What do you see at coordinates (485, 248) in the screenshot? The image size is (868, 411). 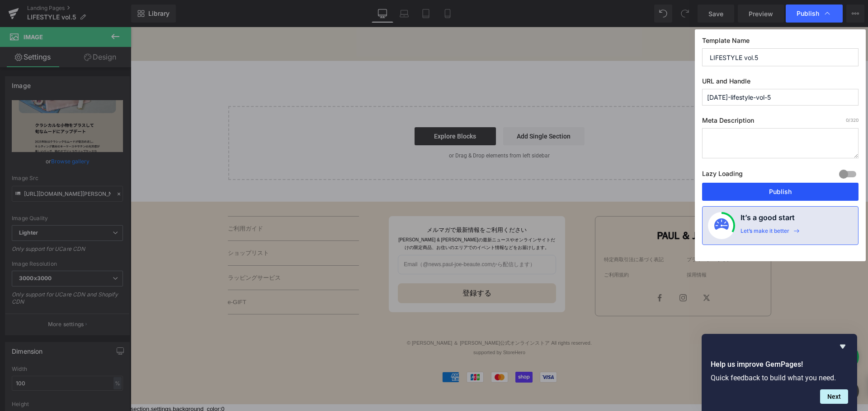 I see `a: ご利用規約` at bounding box center [485, 248].